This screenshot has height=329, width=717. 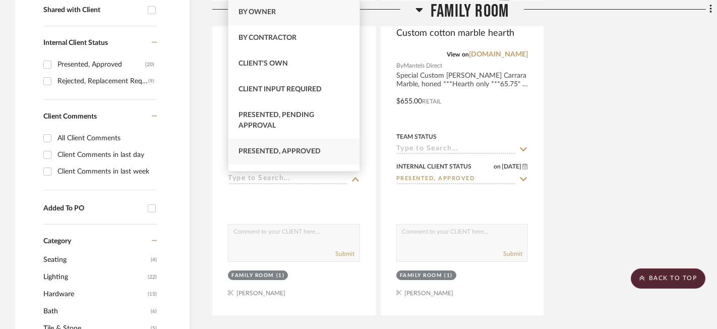 What do you see at coordinates (279, 151) in the screenshot?
I see `span: Presented, Approved` at bounding box center [279, 151].